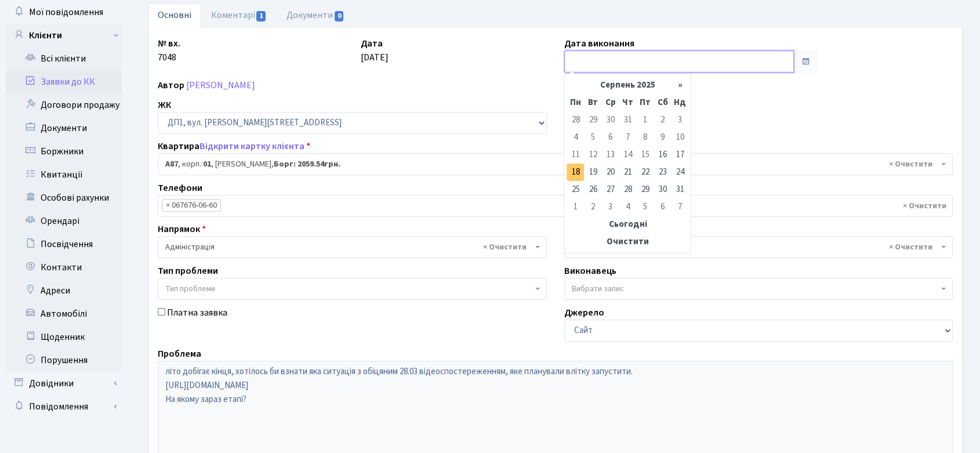  What do you see at coordinates (307, 164) in the screenshot?
I see `b: Борг: 2059.54грн.` at bounding box center [307, 164].